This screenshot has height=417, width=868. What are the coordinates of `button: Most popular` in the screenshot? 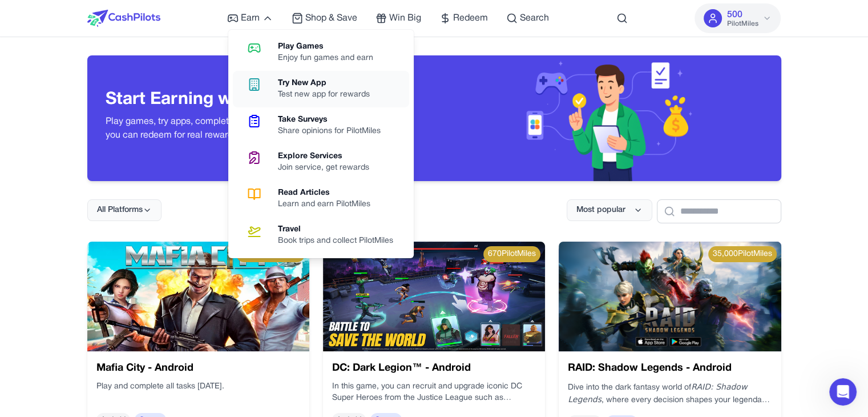 It's located at (609, 210).